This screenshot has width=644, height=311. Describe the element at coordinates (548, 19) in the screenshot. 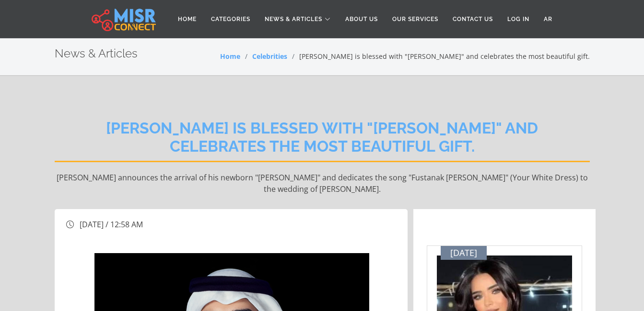

I see `a: AR` at that location.